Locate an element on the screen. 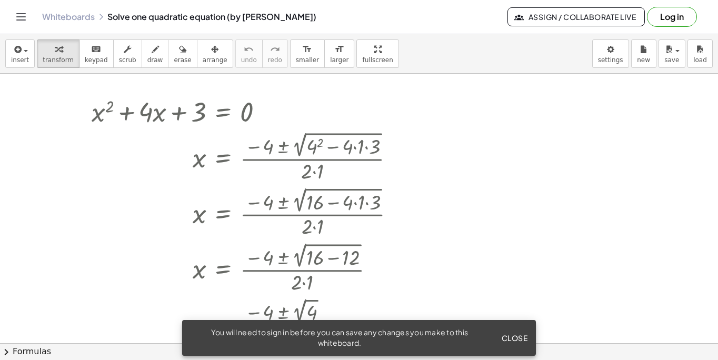  span: fullscreen is located at coordinates (377, 60).